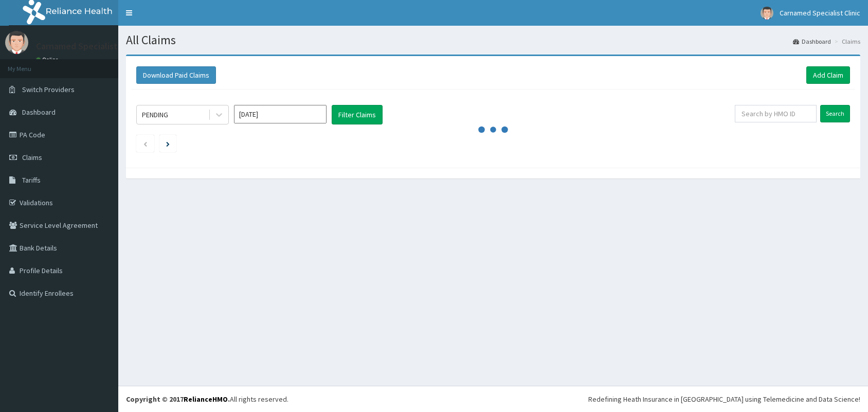 This screenshot has height=412, width=868. I want to click on a: Online, so click(49, 59).